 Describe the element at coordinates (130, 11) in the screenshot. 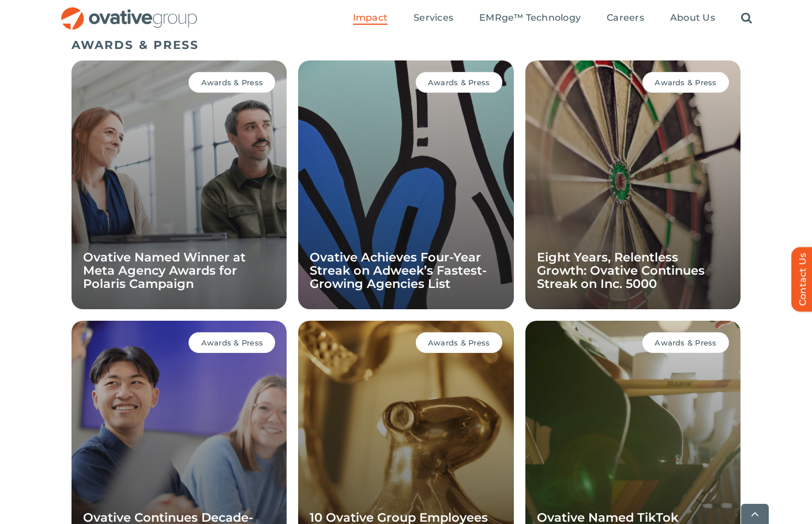

I see `a: OG_Full_horizontal_RGB` at that location.